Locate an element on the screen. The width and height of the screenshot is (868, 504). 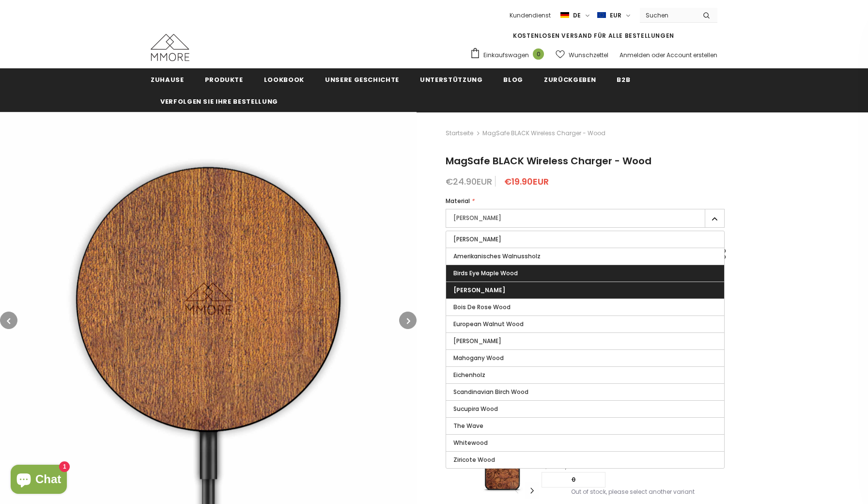
a: Verfolgen Sie Ihre Bestellung is located at coordinates (219, 101).